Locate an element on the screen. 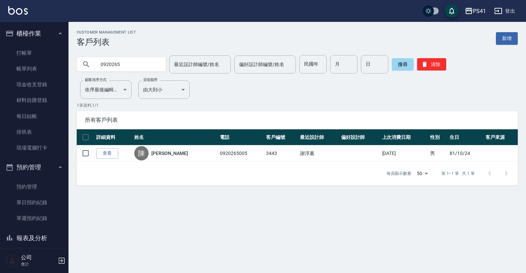  button: 搜尋 is located at coordinates (403, 64).